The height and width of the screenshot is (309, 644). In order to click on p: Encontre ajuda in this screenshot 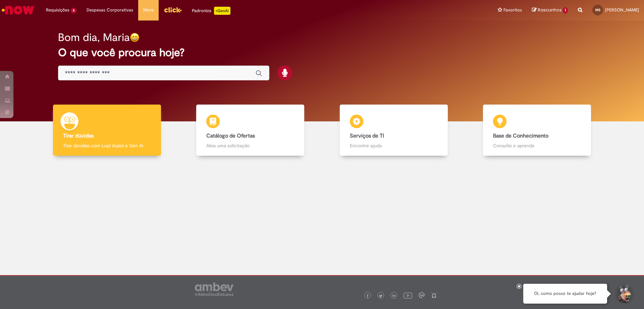, I will do `click(394, 146)`.